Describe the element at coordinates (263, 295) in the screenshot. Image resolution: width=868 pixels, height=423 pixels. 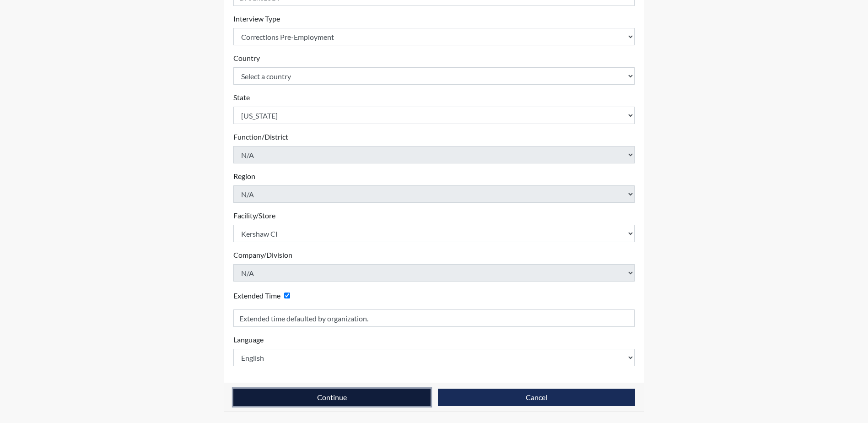
I see `div: Checking this box will provide the interviewee with an accomodation of extra time to answer each ...` at that location.